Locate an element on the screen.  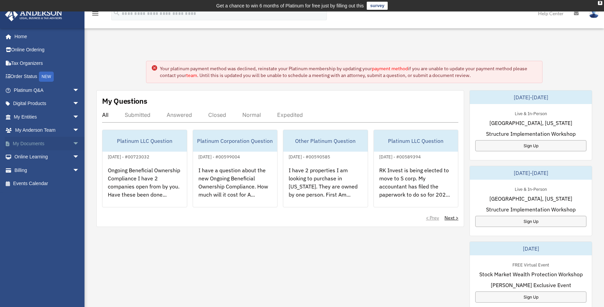
div: Normal is located at coordinates (252, 115).